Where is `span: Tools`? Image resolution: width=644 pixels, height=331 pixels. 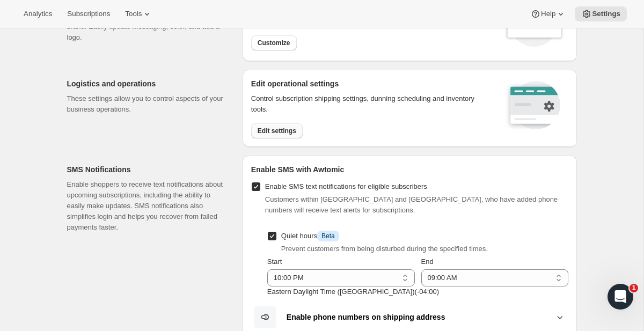 span: Tools is located at coordinates (133, 14).